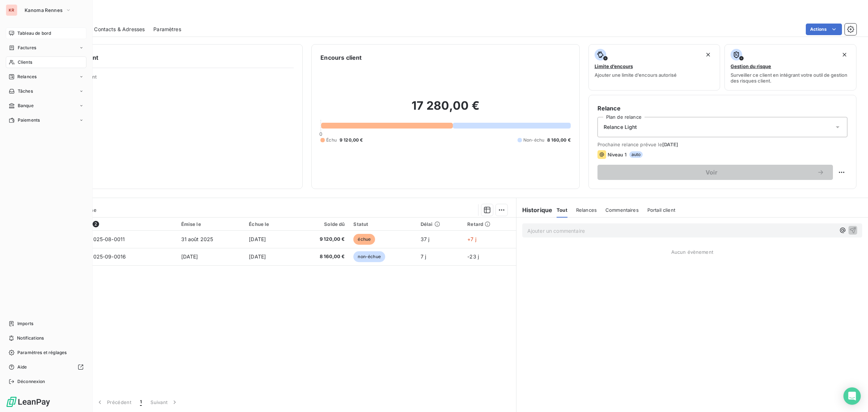 Image resolution: width=868 pixels, height=412 pixels. Describe the element at coordinates (197, 239) in the screenshot. I see `span: 31 août 2025` at that location.